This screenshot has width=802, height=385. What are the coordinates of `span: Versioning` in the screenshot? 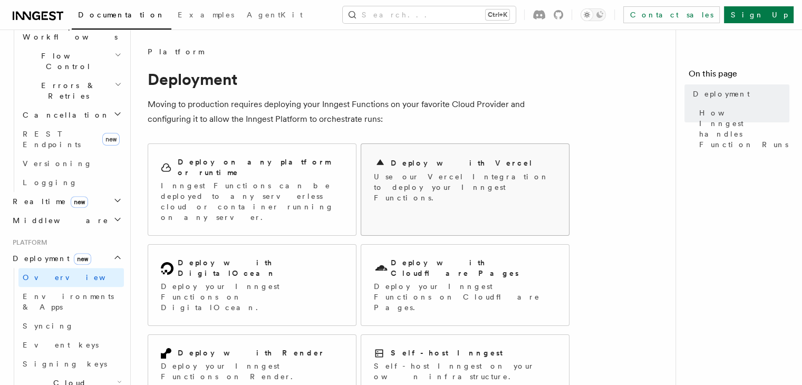 It's located at (57, 163).